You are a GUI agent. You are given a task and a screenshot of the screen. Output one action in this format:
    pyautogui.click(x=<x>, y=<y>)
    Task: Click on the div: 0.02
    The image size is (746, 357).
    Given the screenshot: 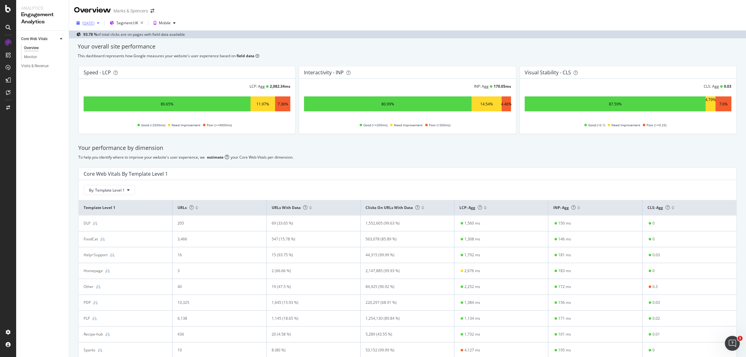 What is the action you would take?
    pyautogui.click(x=656, y=318)
    